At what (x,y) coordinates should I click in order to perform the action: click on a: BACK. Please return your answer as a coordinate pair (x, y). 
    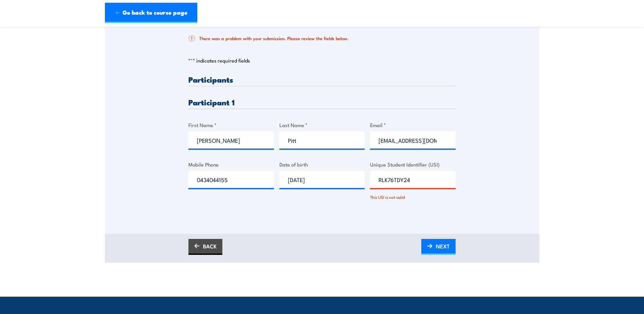
    Looking at the image, I should click on (205, 246).